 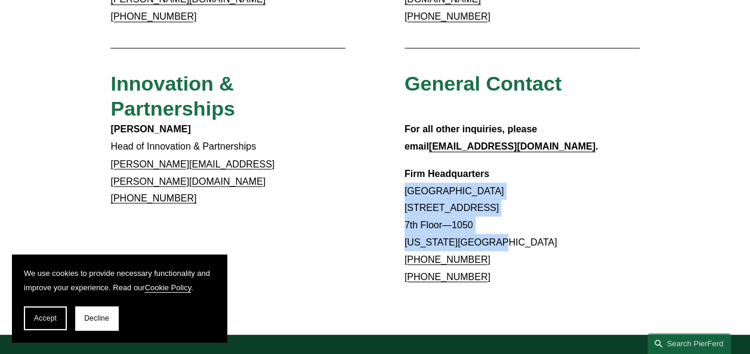 What do you see at coordinates (45, 318) in the screenshot?
I see `span: Accept` at bounding box center [45, 318].